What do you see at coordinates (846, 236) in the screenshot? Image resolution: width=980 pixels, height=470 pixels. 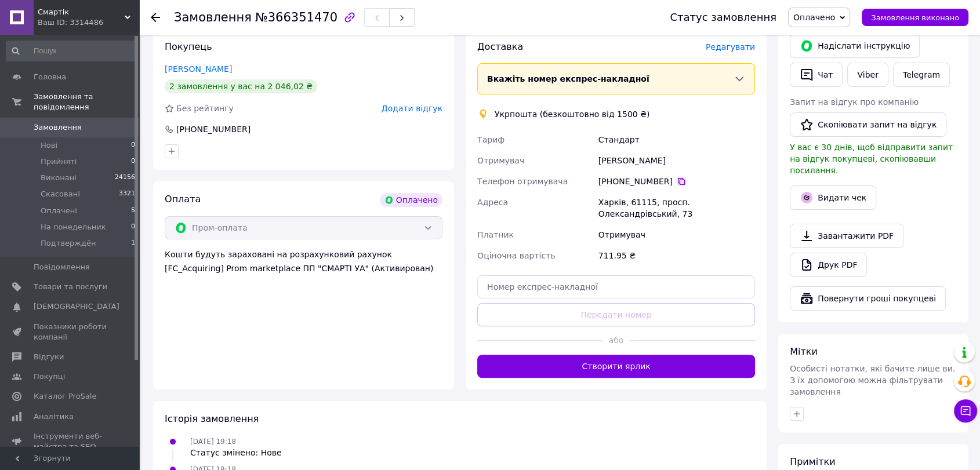 I see `a: Завантажити PDF` at bounding box center [846, 236].